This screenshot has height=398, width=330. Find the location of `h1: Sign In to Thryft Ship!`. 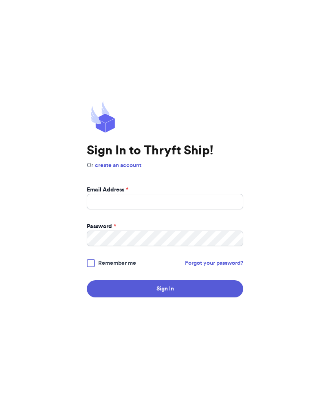

h1: Sign In to Thryft Ship! is located at coordinates (165, 151).